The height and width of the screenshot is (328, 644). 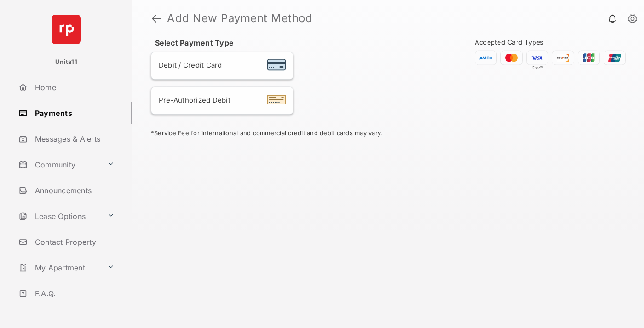 What do you see at coordinates (74, 190) in the screenshot?
I see `a: Announcements` at bounding box center [74, 190].